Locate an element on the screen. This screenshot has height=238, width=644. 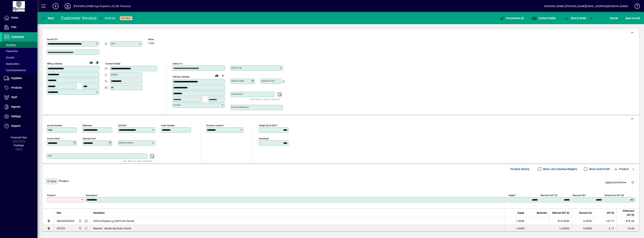
span: POS is located at coordinates (14, 27).